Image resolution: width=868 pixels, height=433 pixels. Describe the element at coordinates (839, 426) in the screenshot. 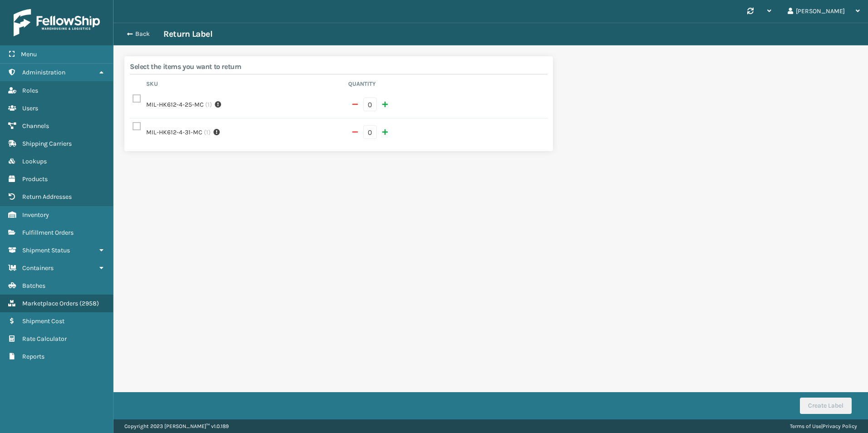

I see `a: Privacy Policy` at that location.